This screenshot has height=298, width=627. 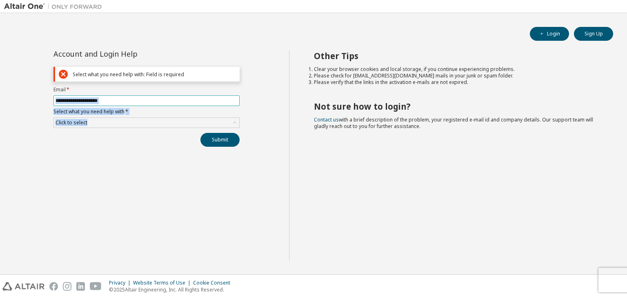 What do you see at coordinates (154, 74) in the screenshot?
I see `div: Select what you need help with: Field is required` at bounding box center [154, 74].